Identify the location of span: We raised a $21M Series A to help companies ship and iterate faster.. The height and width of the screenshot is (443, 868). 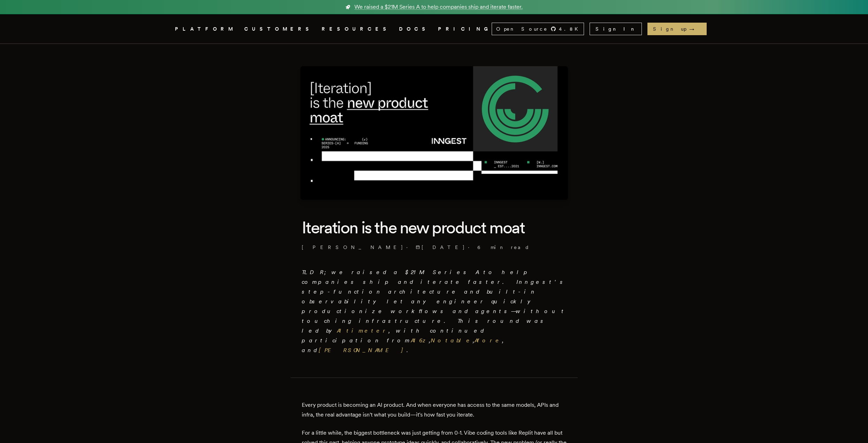
(438, 7).